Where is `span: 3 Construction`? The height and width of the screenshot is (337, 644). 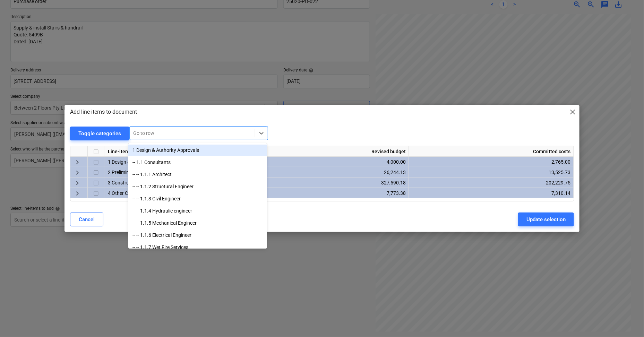 span: 3 Construction is located at coordinates (124, 183).